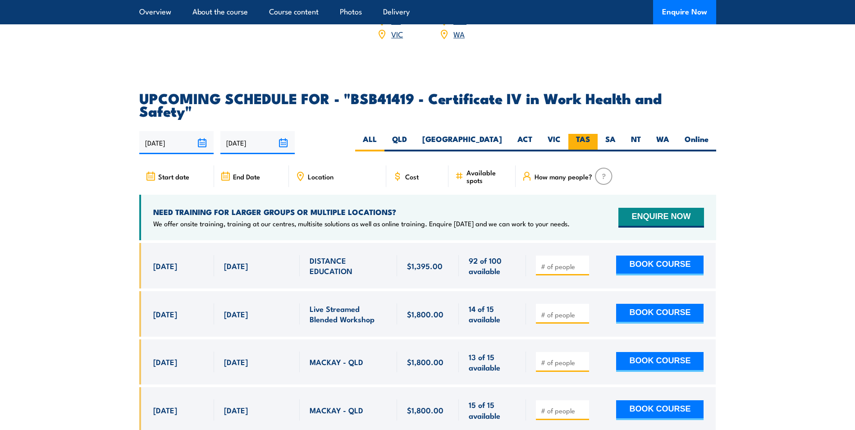  I want to click on span: DISTANCE EDUCATION, so click(348, 265).